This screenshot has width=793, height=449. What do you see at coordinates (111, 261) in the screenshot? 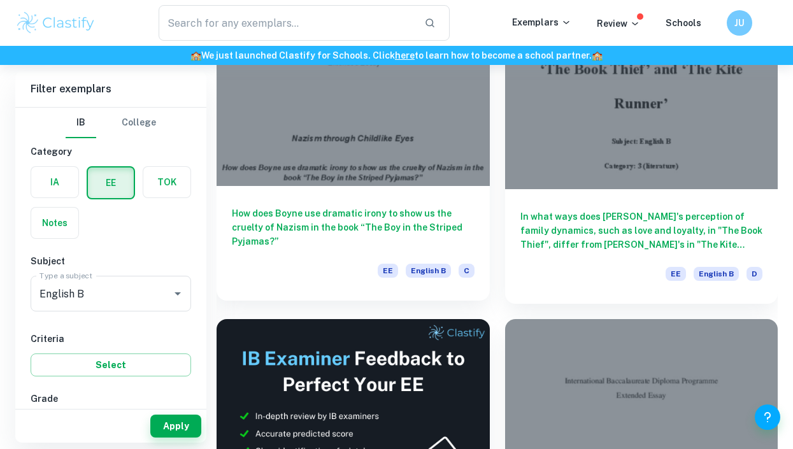
I see `h6: Subject` at bounding box center [111, 261].